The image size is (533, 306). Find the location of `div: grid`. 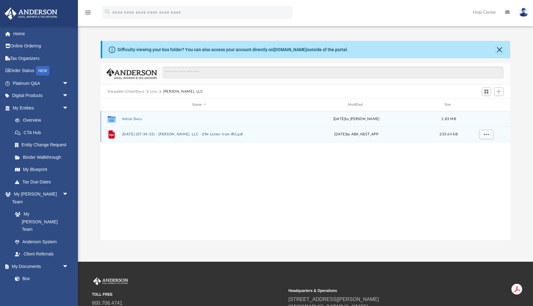

div: grid is located at coordinates (305, 176).